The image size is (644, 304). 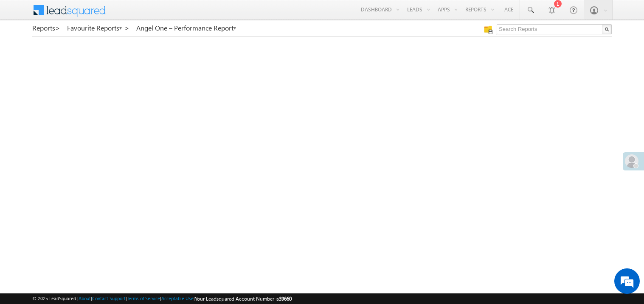 What do you see at coordinates (177, 298) in the screenshot?
I see `a: Acceptable Use` at bounding box center [177, 298].